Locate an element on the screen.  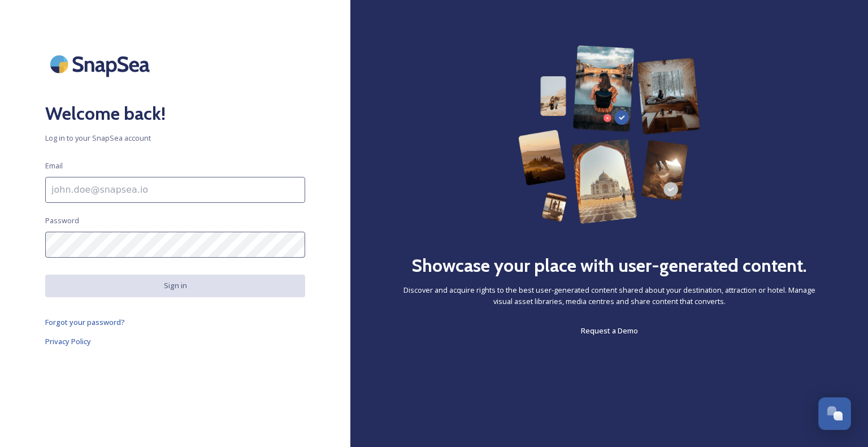
img: SnapSea Logo is located at coordinates (101, 64).